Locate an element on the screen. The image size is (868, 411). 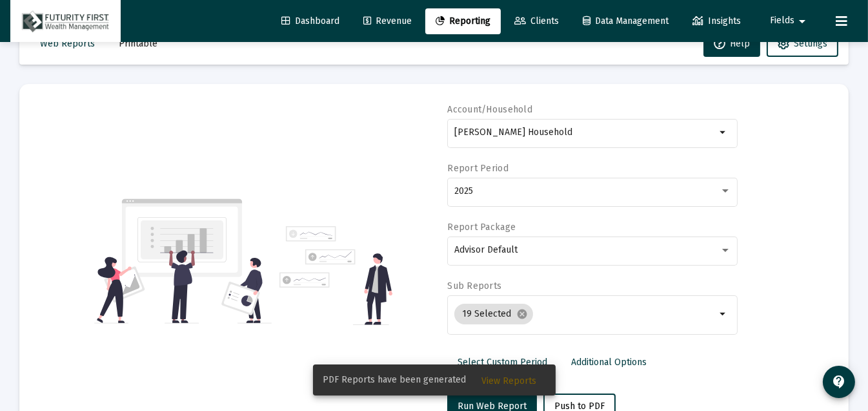
a: Clients is located at coordinates (536, 22).